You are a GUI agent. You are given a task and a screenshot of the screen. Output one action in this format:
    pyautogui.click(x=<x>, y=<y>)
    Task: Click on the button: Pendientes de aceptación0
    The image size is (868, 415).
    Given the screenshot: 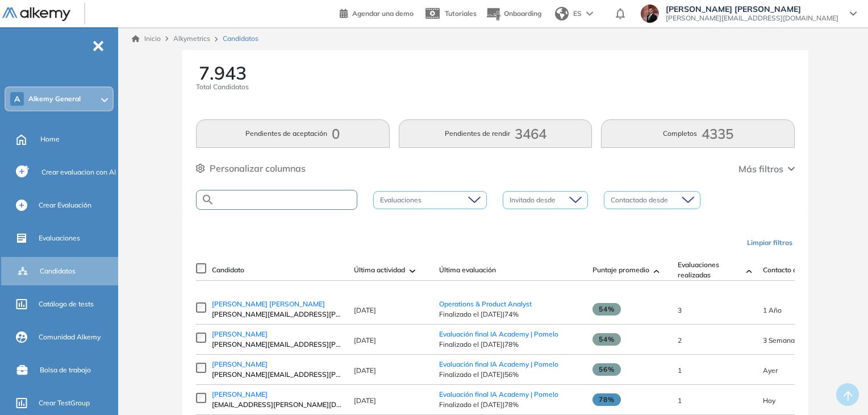 What is the action you would take?
    pyautogui.click(x=292, y=133)
    